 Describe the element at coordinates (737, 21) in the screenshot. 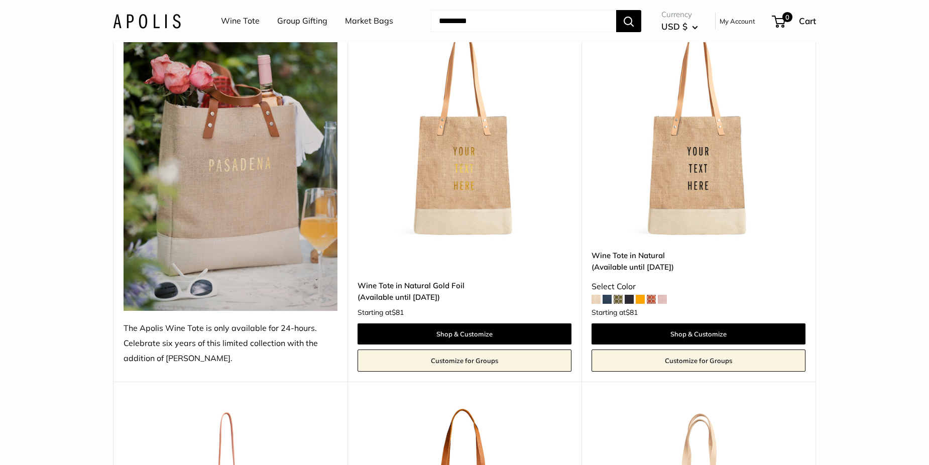

I see `a: My Account` at that location.